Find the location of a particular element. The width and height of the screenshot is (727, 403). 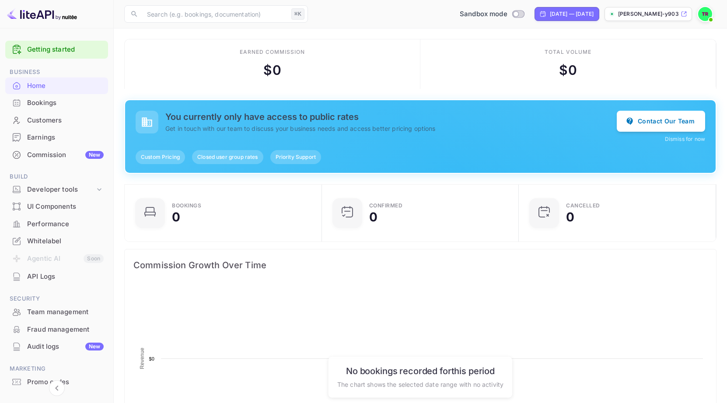

a: Home is located at coordinates (56, 85).